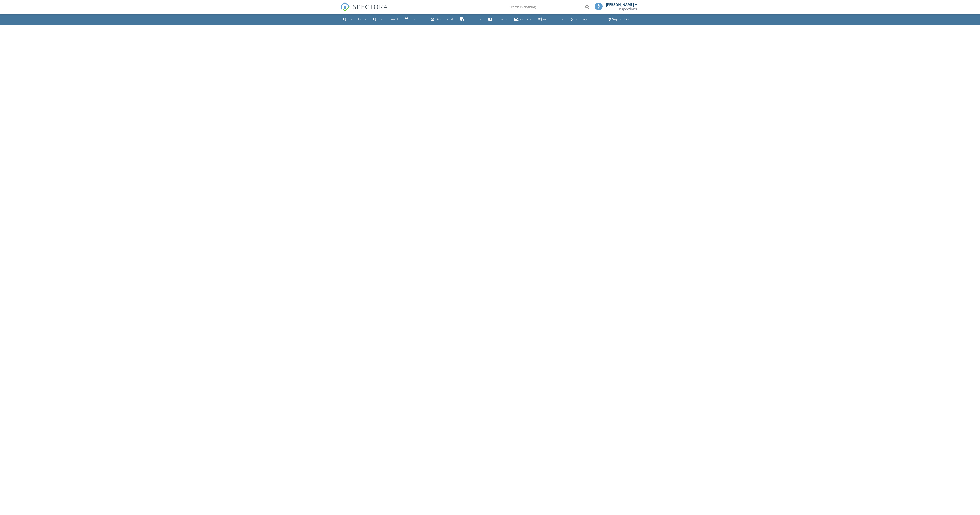  What do you see at coordinates (445, 19) in the screenshot?
I see `div: Dashboard` at bounding box center [445, 19].